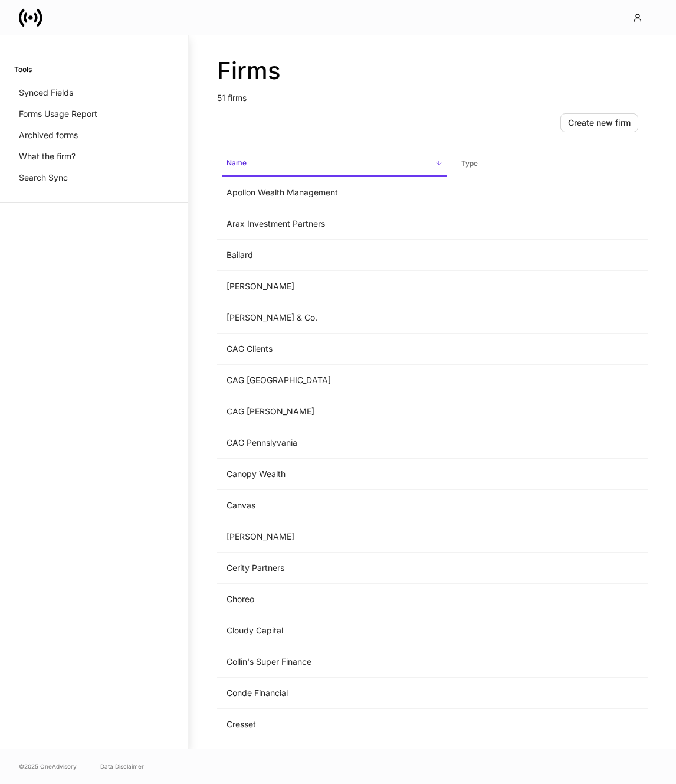 Image resolution: width=676 pixels, height=784 pixels. What do you see at coordinates (335, 599) in the screenshot?
I see `td: Choreo` at bounding box center [335, 599].